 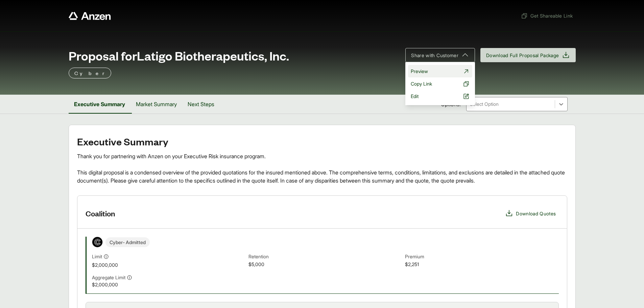 What do you see at coordinates (179, 55) in the screenshot?
I see `span: Proposal for Latigo Biotherapeutics, Inc.` at bounding box center [179, 55].